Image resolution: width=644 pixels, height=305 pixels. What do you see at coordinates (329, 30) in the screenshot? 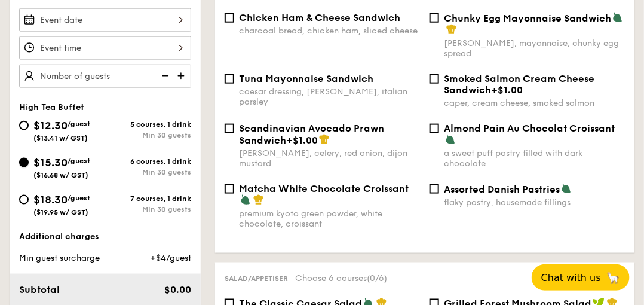
I see `div: charcoal bread, chicken ham, sliced cheese` at bounding box center [329, 30].